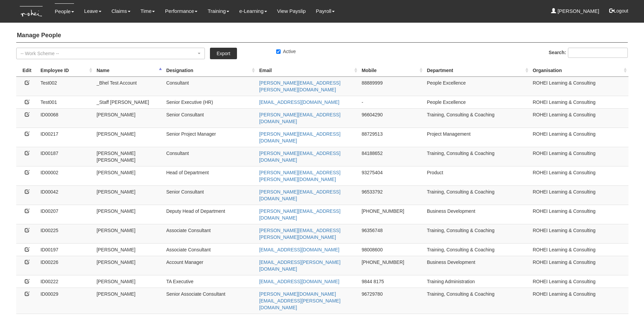  I want to click on a: Performance, so click(181, 11).